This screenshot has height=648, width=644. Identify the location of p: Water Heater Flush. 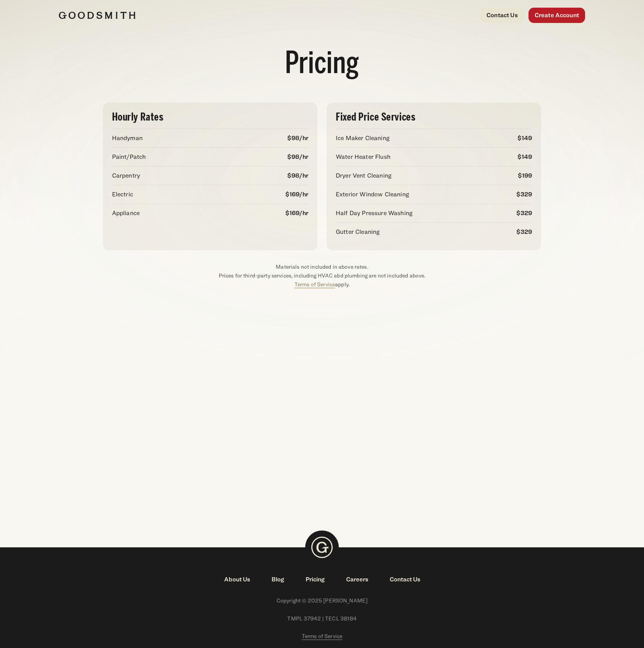
(363, 157).